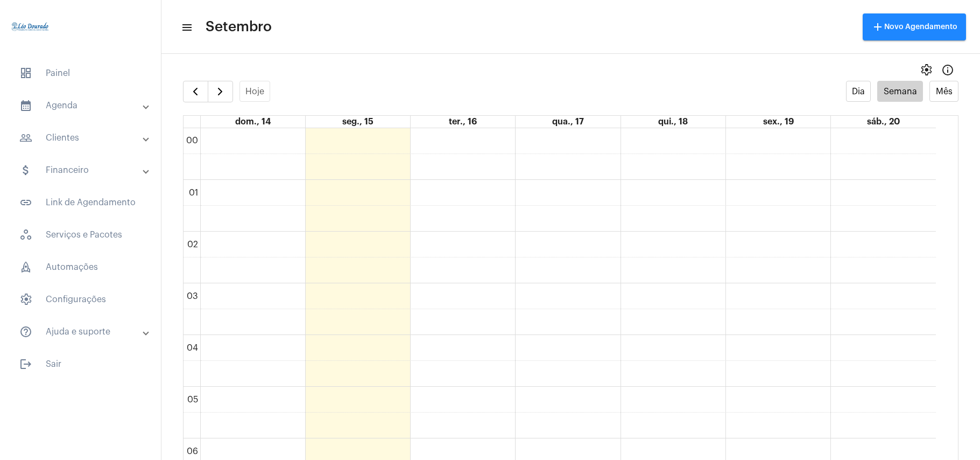 This screenshot has width=980, height=460. Describe the element at coordinates (83, 138) in the screenshot. I see `mat-expansion-panel-header: sidenav iconClientes` at that location.